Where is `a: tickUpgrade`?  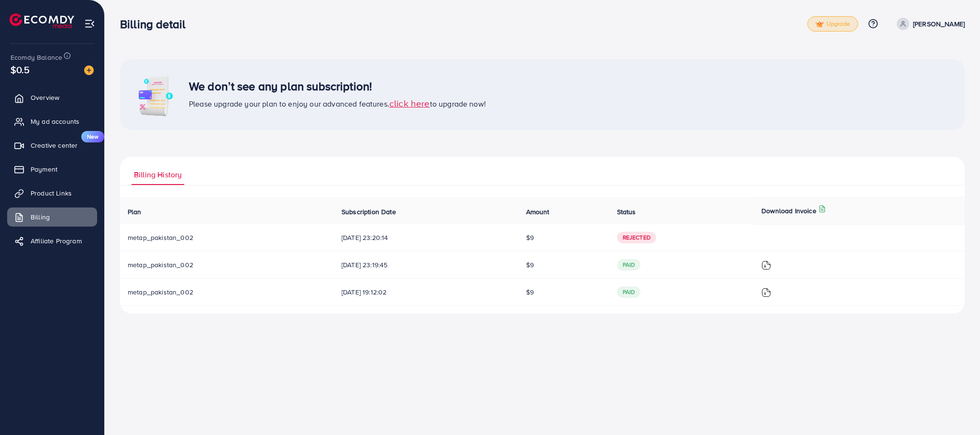 a: tickUpgrade is located at coordinates (832, 24).